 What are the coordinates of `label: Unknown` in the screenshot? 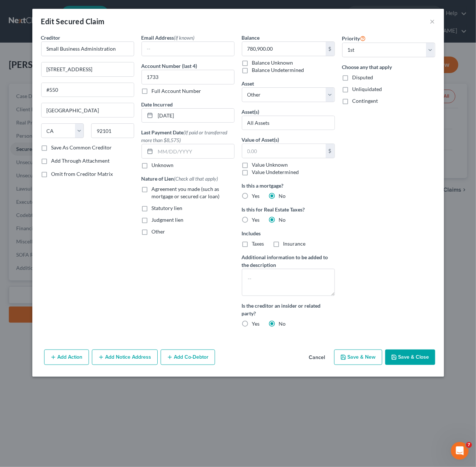 It's located at (163, 165).